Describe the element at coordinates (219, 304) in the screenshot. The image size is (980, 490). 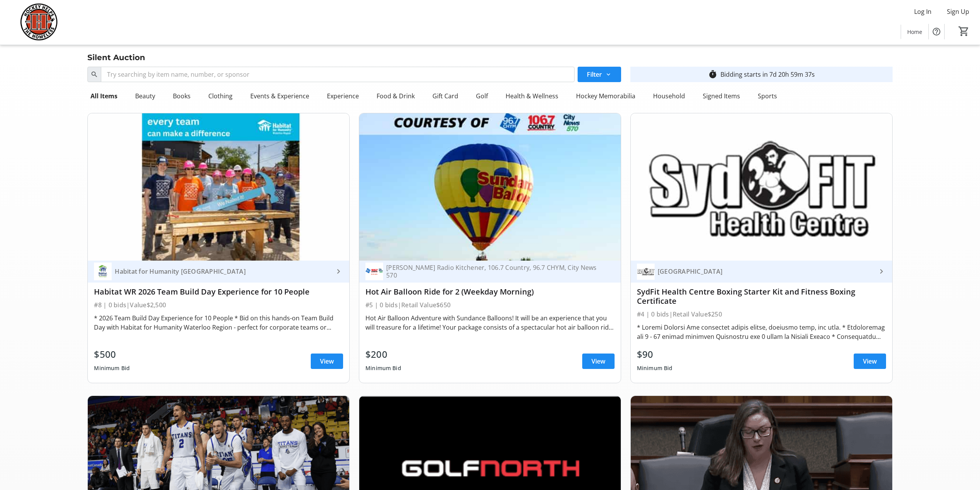
I see `div: #8 | 0 bids | Value $2,500` at that location.